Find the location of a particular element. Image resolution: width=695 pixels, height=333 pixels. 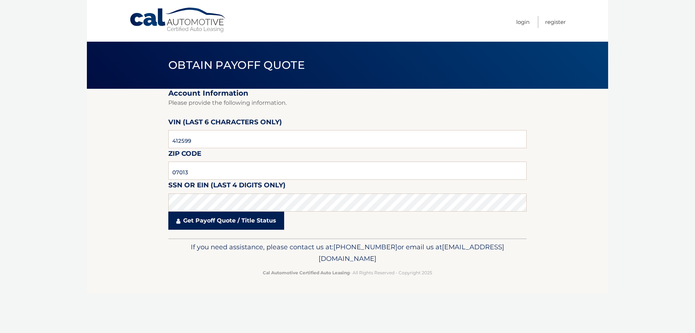

label: Zip Code is located at coordinates (185, 155).